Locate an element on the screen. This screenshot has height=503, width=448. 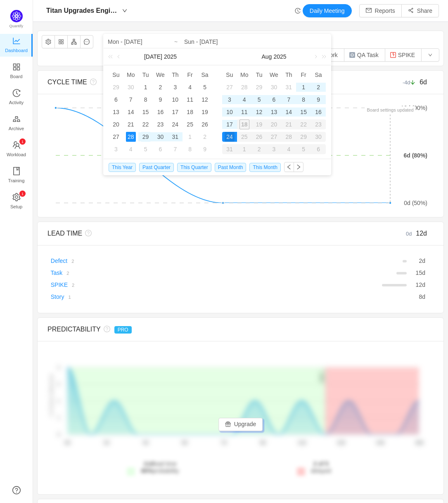
small: 0d is located at coordinates (411, 234).